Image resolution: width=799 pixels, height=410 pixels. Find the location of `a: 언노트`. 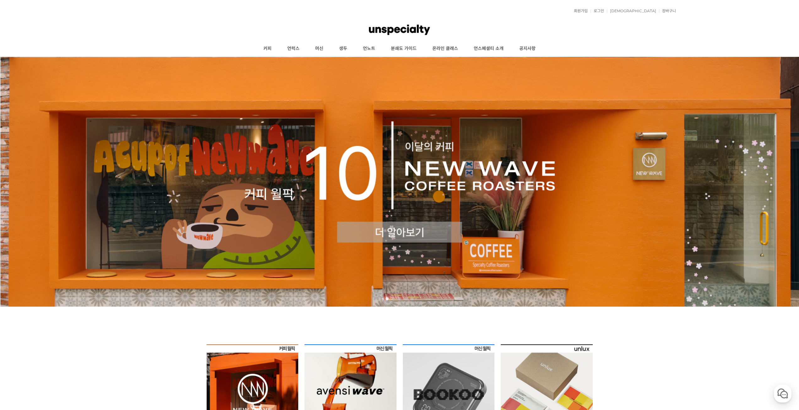

a: 언노트 is located at coordinates (369, 49).